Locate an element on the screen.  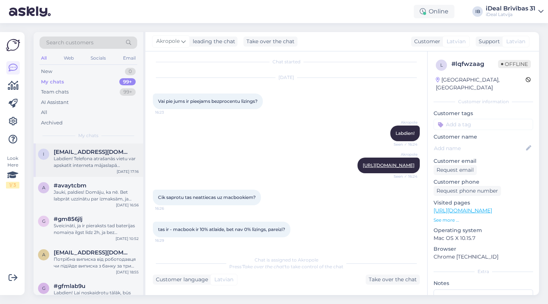
div: My chats is located at coordinates (53, 82).